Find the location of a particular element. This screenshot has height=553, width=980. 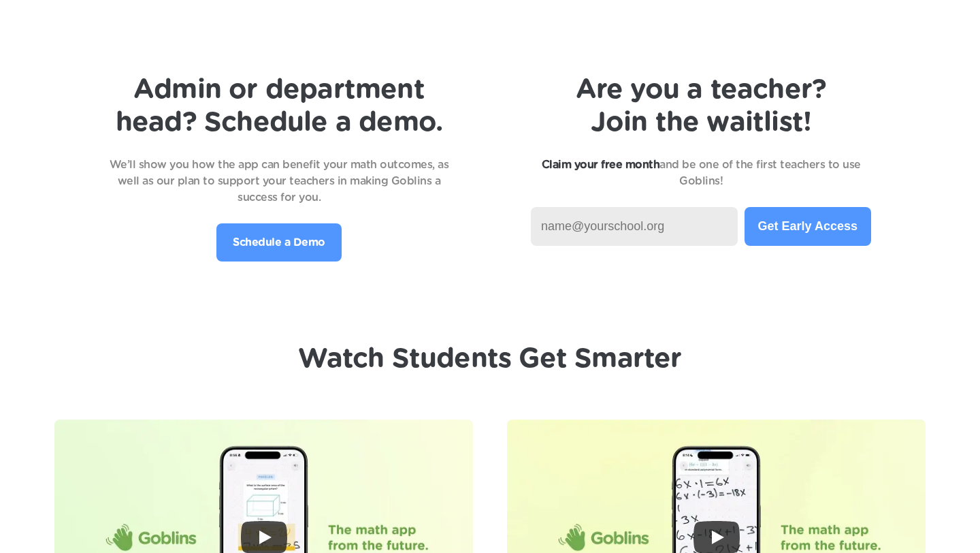

h1: Are you a teacher? Join the waitlist! is located at coordinates (701, 106).